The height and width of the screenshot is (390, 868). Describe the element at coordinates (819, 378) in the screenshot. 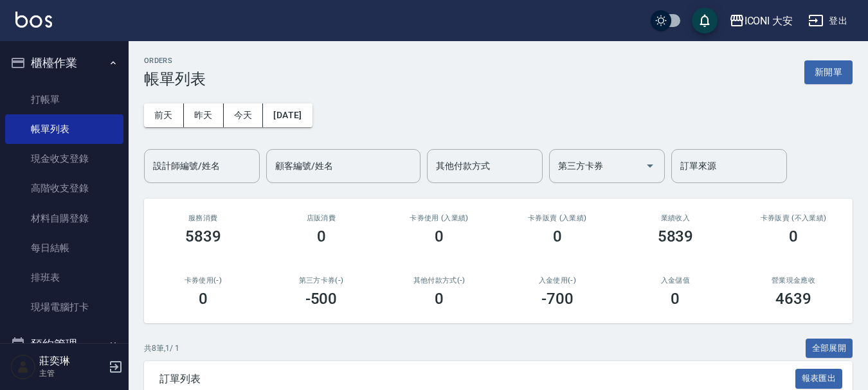

I see `a: 報表匯出` at that location.